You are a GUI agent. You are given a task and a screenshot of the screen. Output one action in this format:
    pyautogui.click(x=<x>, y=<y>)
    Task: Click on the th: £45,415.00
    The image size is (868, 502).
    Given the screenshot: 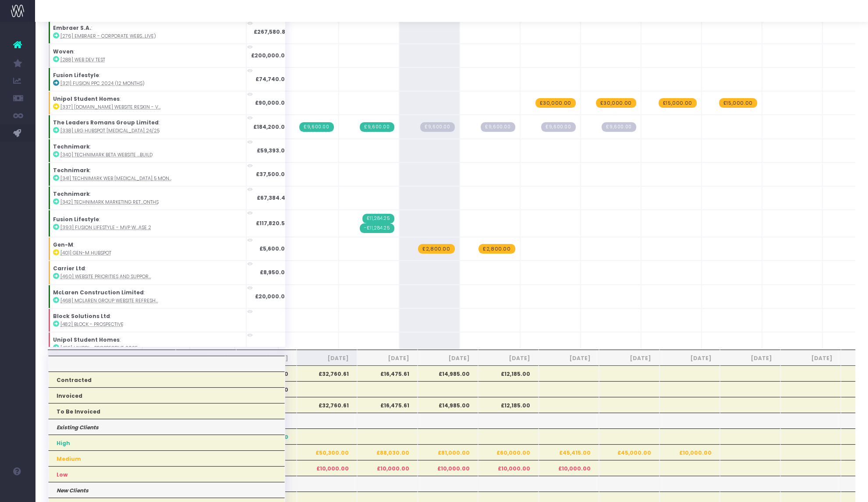 What is the action you would take?
    pyautogui.click(x=569, y=452)
    